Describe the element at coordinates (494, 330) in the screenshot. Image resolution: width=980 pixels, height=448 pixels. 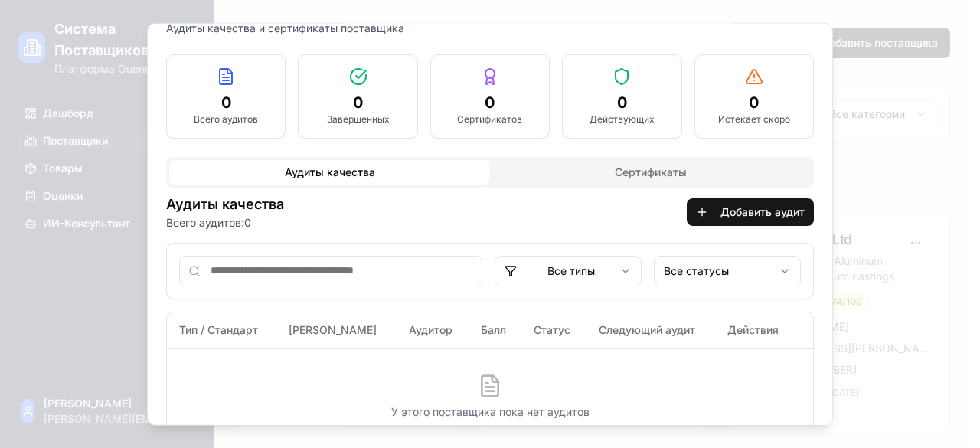
I see `th: Балл` at that location.